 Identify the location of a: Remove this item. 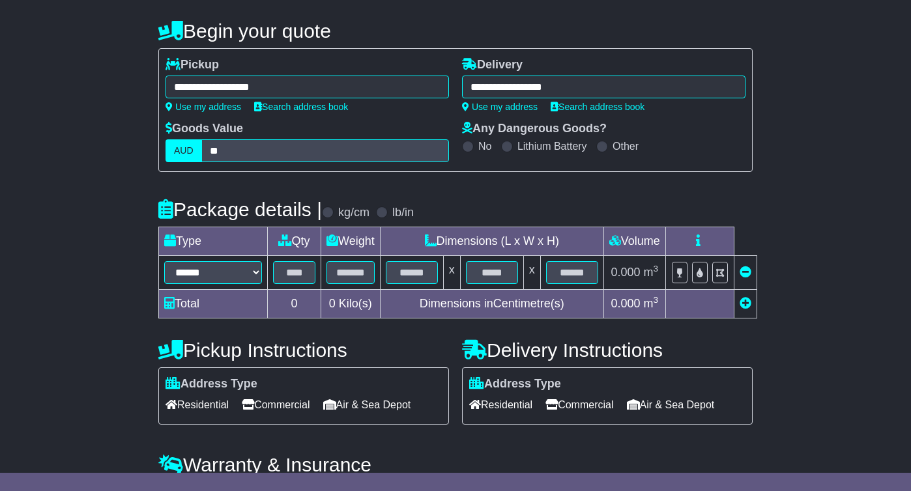
(745, 272).